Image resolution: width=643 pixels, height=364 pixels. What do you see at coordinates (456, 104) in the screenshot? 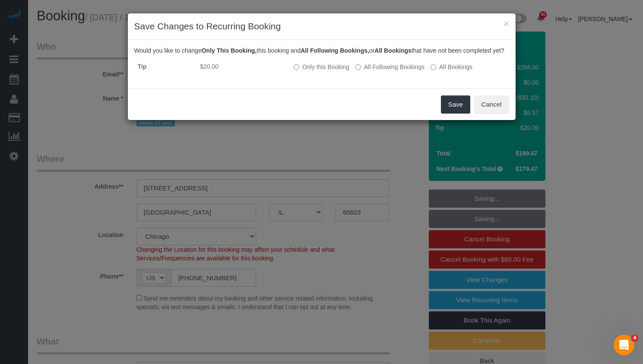
I see `button: Save` at bounding box center [456, 104].